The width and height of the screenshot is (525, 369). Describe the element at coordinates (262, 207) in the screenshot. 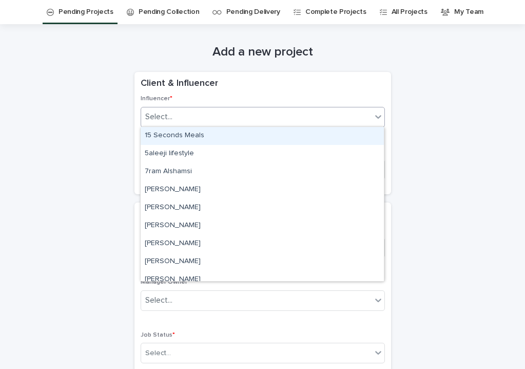

I see `div: Abdullah Al Amiri` at that location.